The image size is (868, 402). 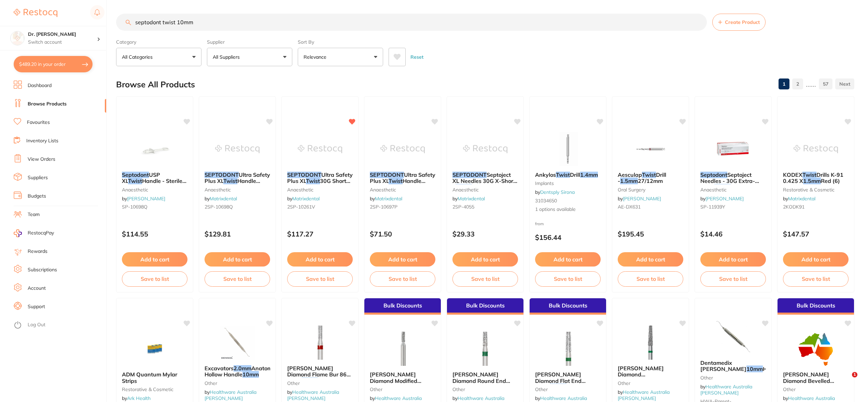 I want to click on span: Anatomical Hollow Handle, so click(x=242, y=371).